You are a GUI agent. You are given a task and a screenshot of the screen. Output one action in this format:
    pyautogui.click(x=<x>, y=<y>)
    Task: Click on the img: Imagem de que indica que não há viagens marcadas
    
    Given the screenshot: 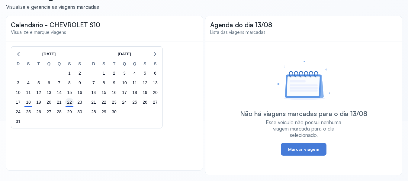 What is the action you would take?
    pyautogui.click(x=303, y=80)
    